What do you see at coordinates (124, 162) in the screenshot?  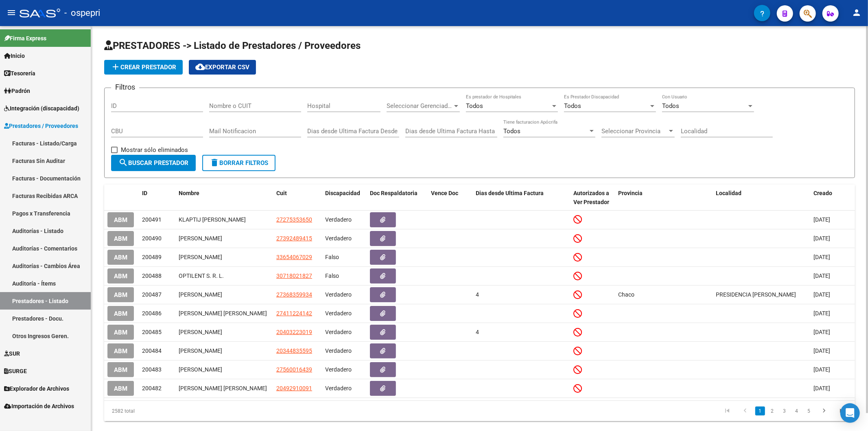 I see `mat-icon: search` at bounding box center [124, 162].